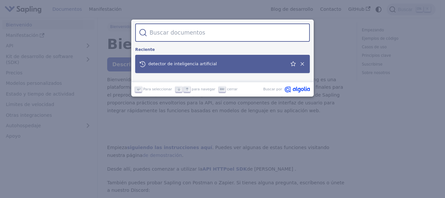 The width and height of the screenshot is (445, 198). I want to click on svg: Arrow down, so click(179, 89).